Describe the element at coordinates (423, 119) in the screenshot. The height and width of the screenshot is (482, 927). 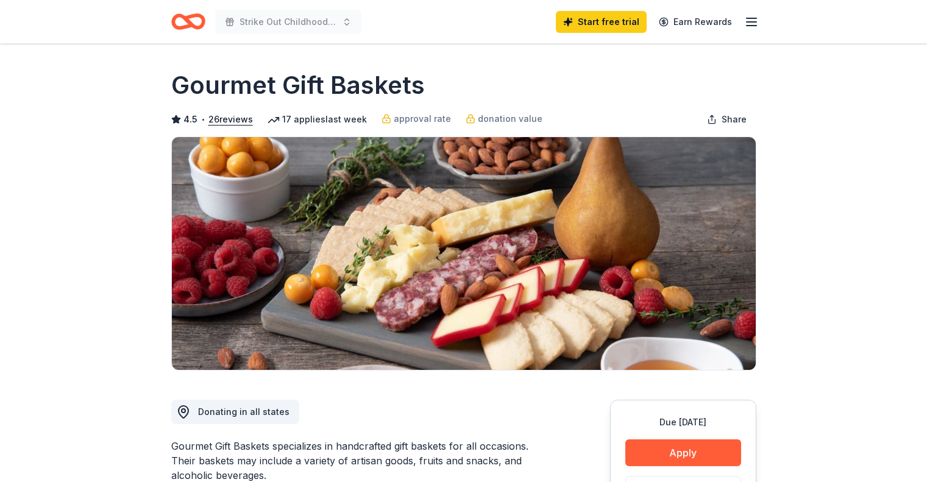
I see `span: approval rate` at that location.